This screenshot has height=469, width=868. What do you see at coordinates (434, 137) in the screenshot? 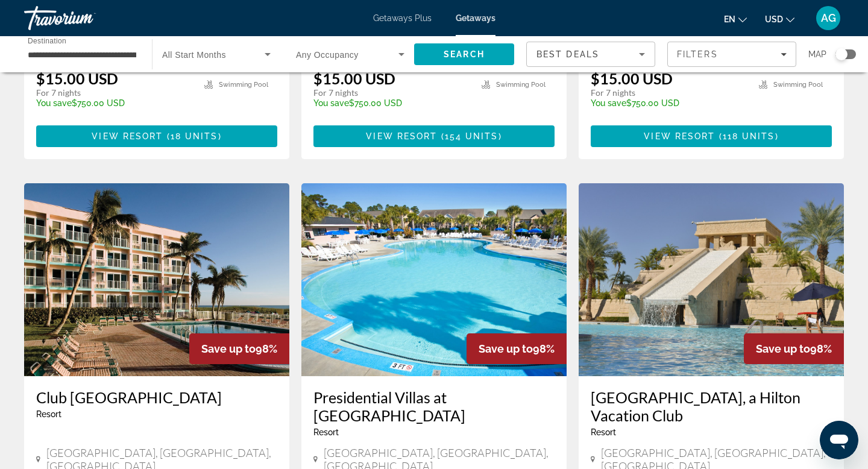
I see `a: View Resort(154 units)` at bounding box center [434, 137].